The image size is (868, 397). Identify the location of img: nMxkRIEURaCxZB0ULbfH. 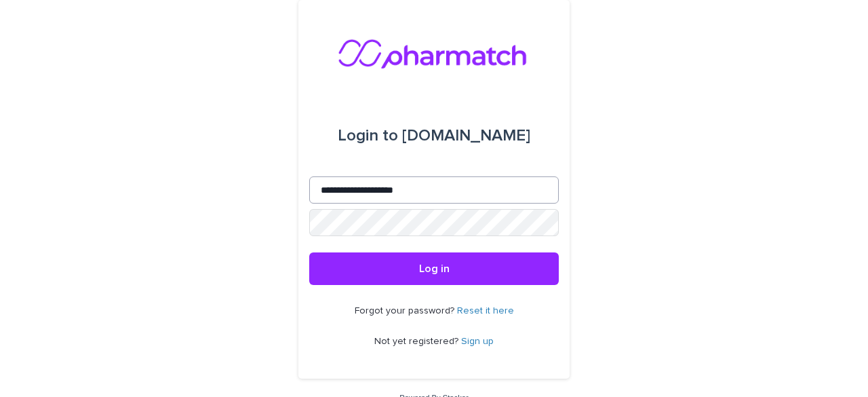
(434, 53).